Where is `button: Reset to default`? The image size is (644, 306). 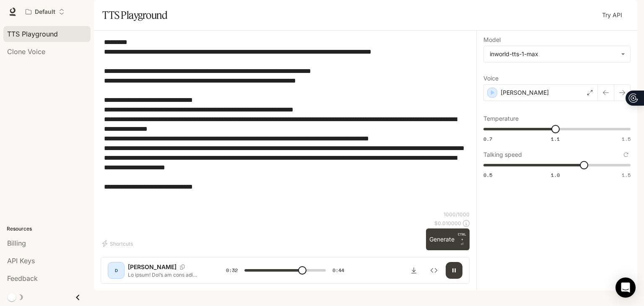 button: Reset to default is located at coordinates (626, 155).